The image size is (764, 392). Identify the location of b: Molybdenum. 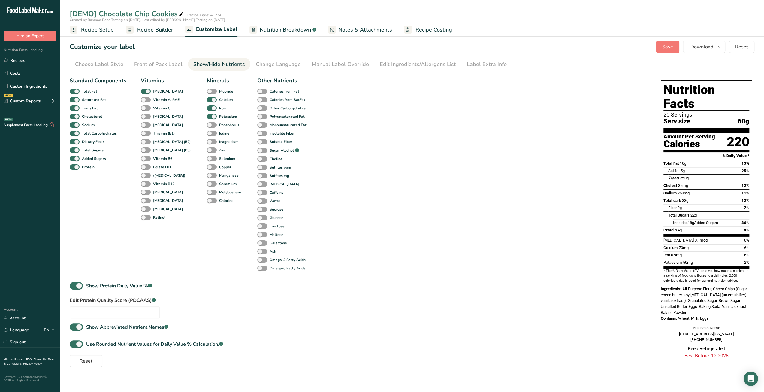
(230, 192).